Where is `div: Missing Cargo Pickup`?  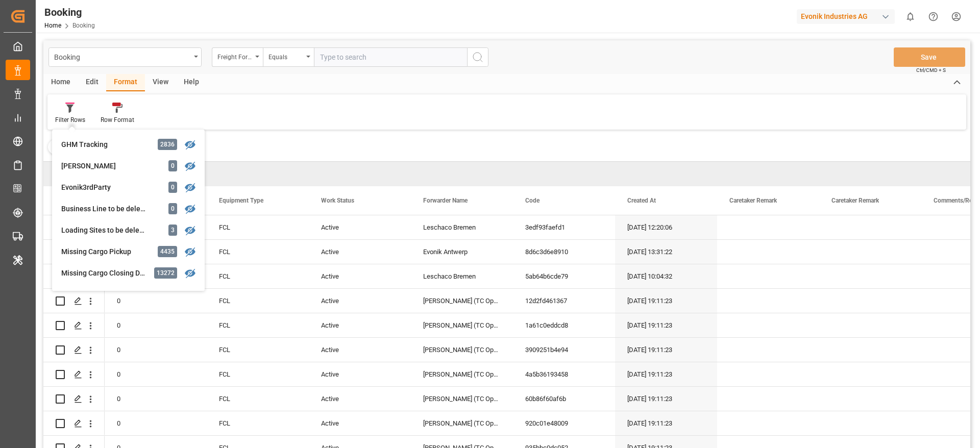
div: Missing Cargo Pickup is located at coordinates (106, 252).